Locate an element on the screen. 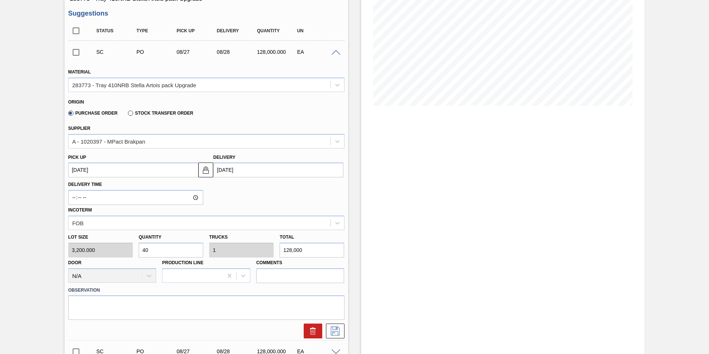 This screenshot has width=709, height=354. div: UN is located at coordinates (318, 31).